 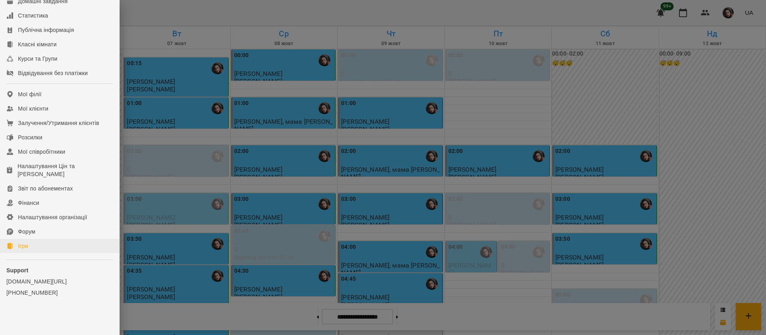 What do you see at coordinates (28, 203) in the screenshot?
I see `div: Фінанси` at bounding box center [28, 203].